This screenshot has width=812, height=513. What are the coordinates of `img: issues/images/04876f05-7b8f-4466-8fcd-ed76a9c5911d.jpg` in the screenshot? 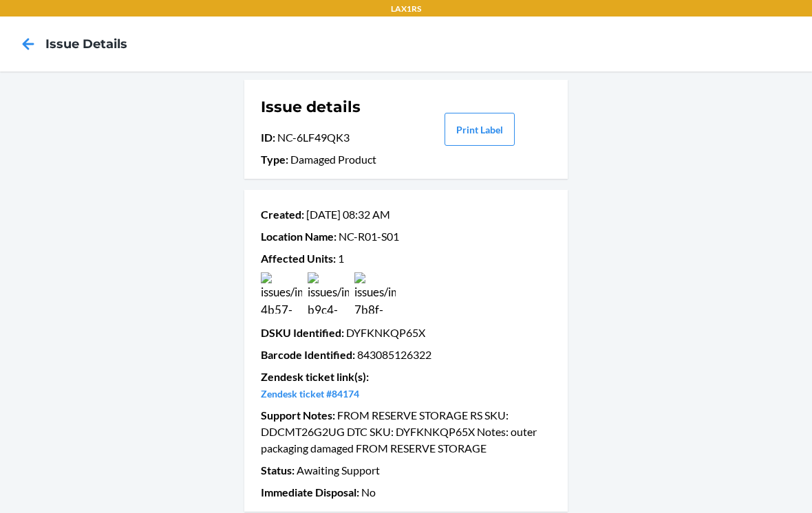 It's located at (375, 293).